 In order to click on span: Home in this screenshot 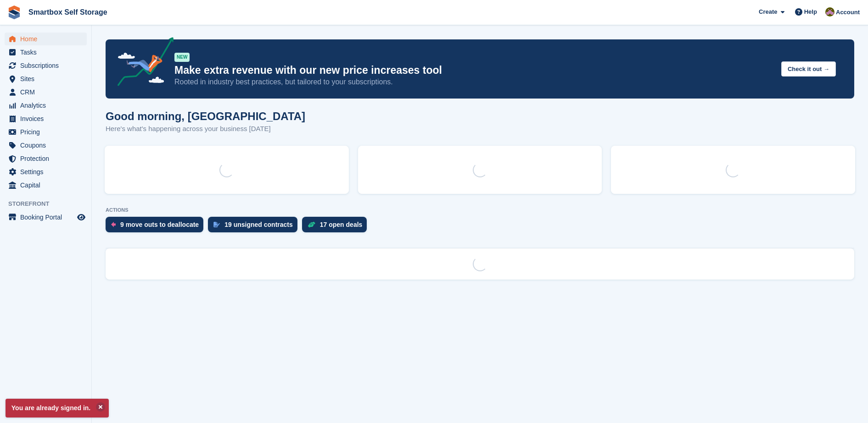, I will do `click(48, 39)`.